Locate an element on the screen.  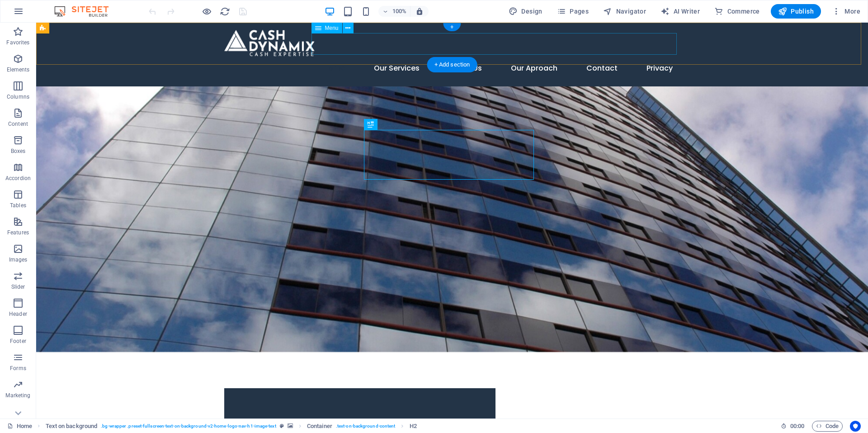
button: reload is located at coordinates (225, 11).